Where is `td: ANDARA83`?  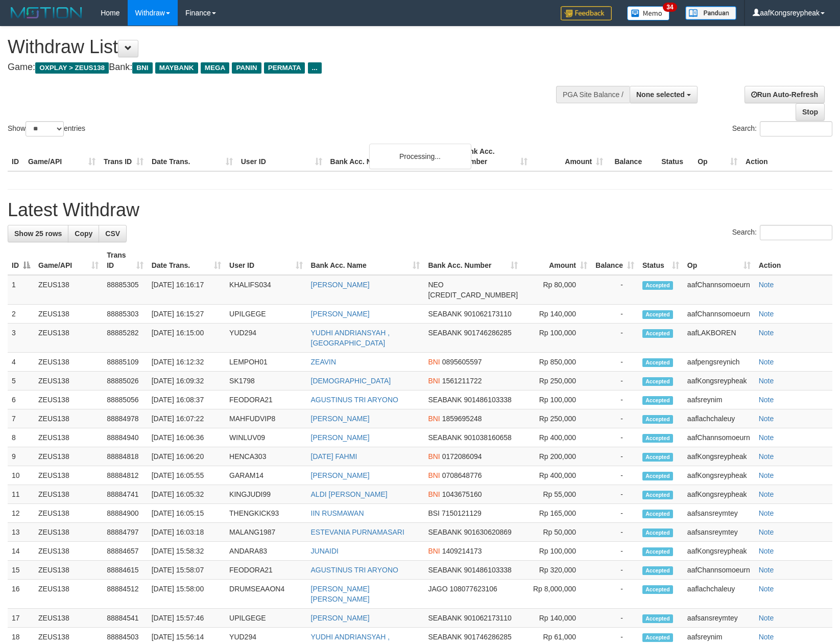
td: ANDARA83 is located at coordinates (265, 551).